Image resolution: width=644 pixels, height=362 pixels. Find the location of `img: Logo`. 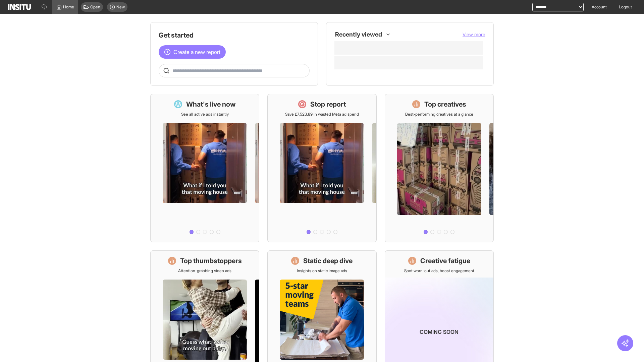

img: Logo is located at coordinates (19, 7).